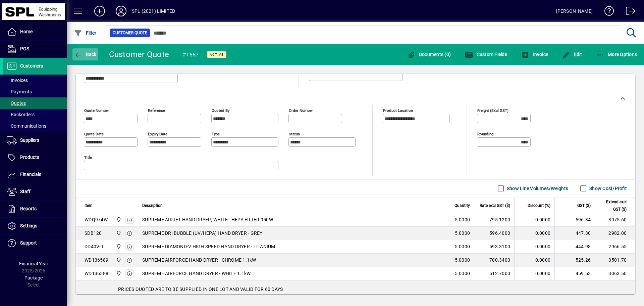 This screenshot has width=644, height=306. What do you see at coordinates (494, 274) in the screenshot?
I see `div: 612.7000` at bounding box center [494, 274].